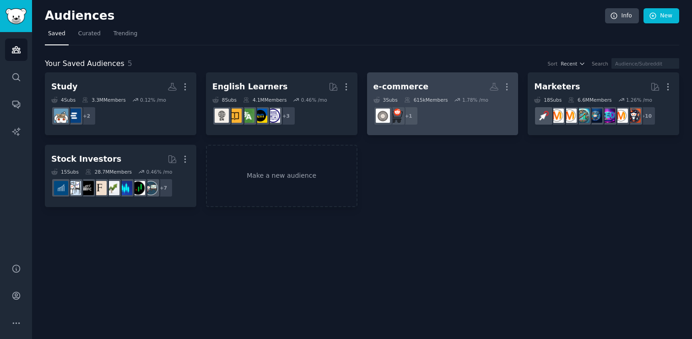  What do you see at coordinates (582, 115) in the screenshot?
I see `img: Affiliatemarketing` at bounding box center [582, 115].